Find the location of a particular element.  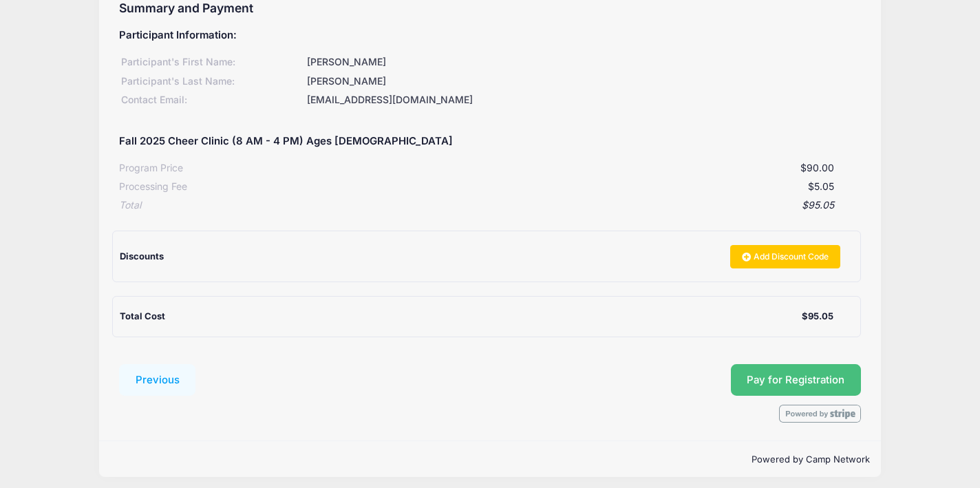

div: $5.05 is located at coordinates (511, 187).